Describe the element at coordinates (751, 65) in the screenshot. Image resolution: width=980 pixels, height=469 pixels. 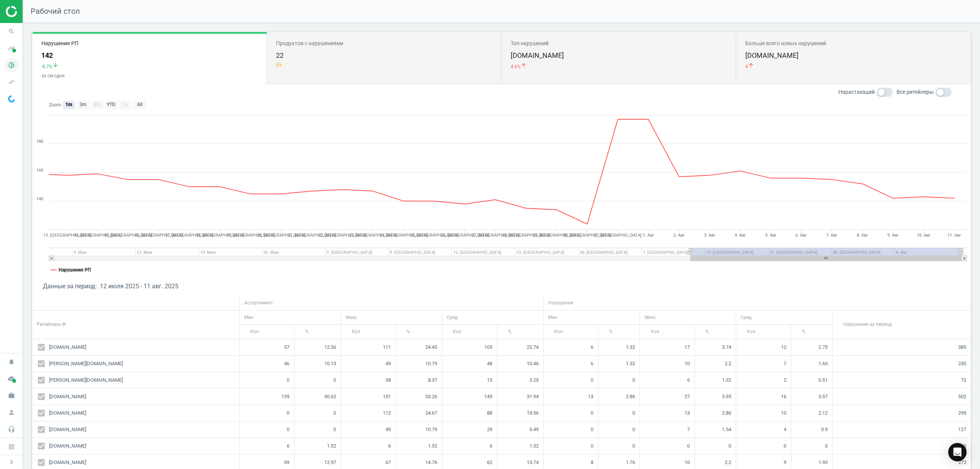
I see `i: arrow_upward` at that location.